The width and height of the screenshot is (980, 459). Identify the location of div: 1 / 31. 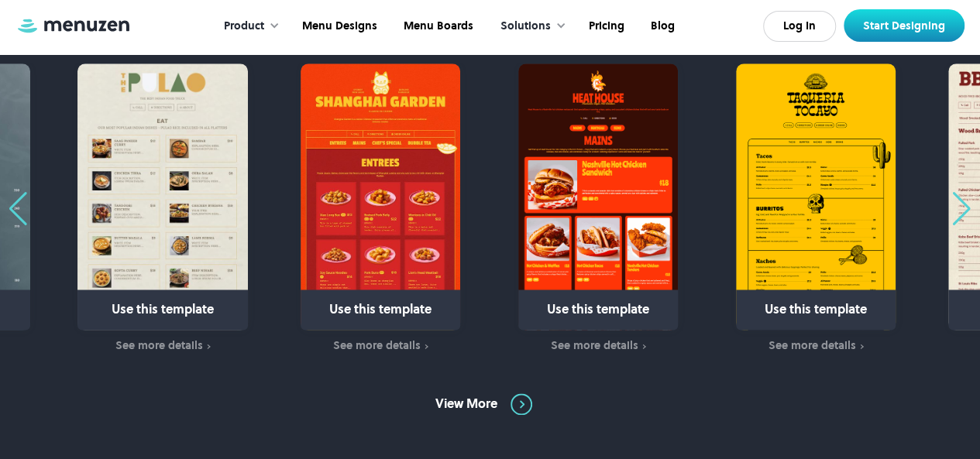
(388, 208).